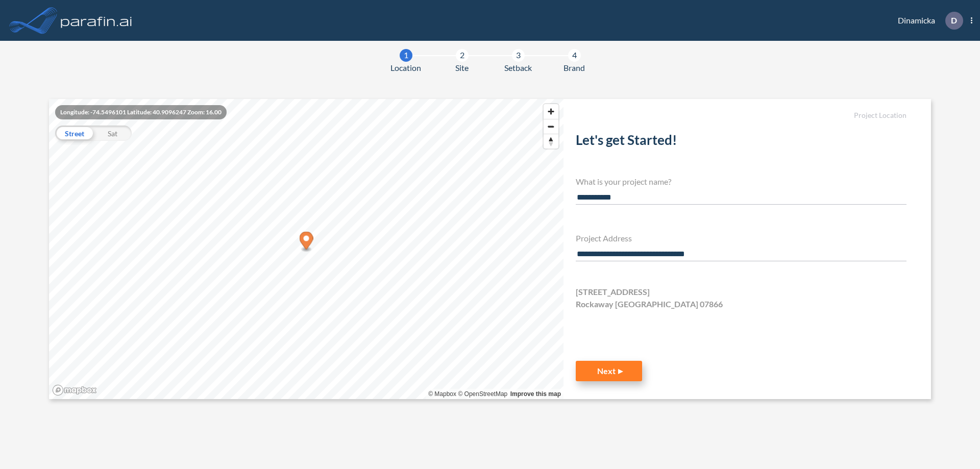  What do you see at coordinates (574, 55) in the screenshot?
I see `div: 4` at bounding box center [574, 55].